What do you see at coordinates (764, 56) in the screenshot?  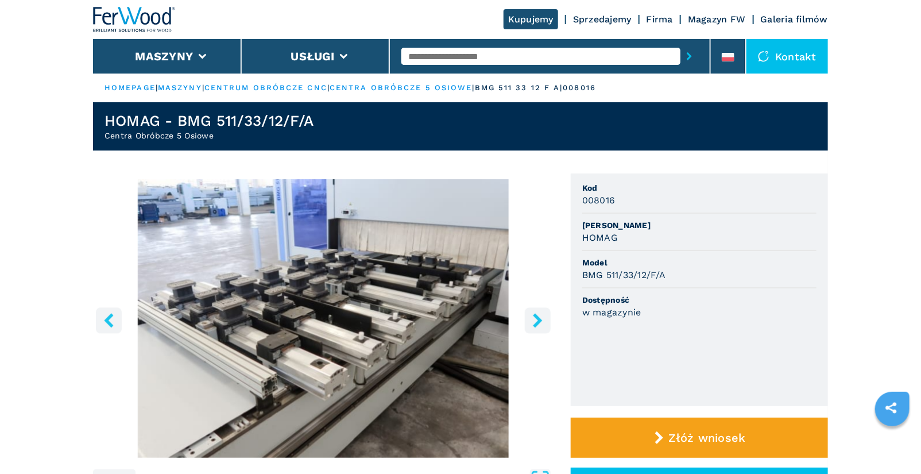 I see `img: Kontakt` at bounding box center [764, 56].